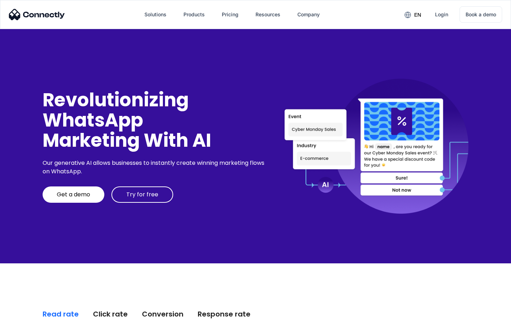 This screenshot has width=511, height=319. I want to click on div: Our generative AI allows businesses to instantly create winning marketing flows on WhatsApp., so click(155, 167).